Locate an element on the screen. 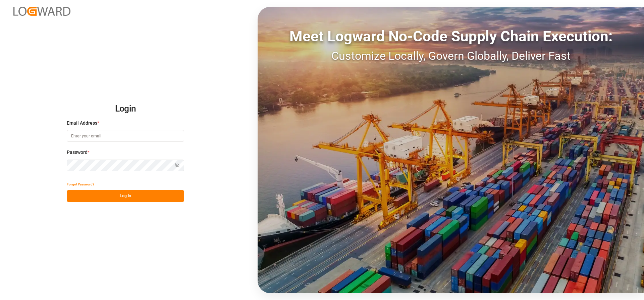 This screenshot has width=644, height=300. button: Forgot Password? is located at coordinates (81, 184).